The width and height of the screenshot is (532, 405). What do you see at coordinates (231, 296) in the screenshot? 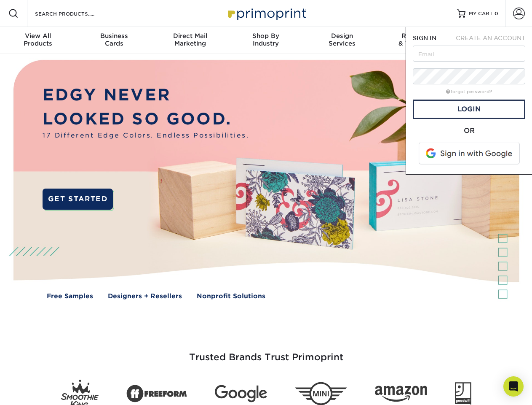
I see `a: Nonprofit Solutions` at bounding box center [231, 296].